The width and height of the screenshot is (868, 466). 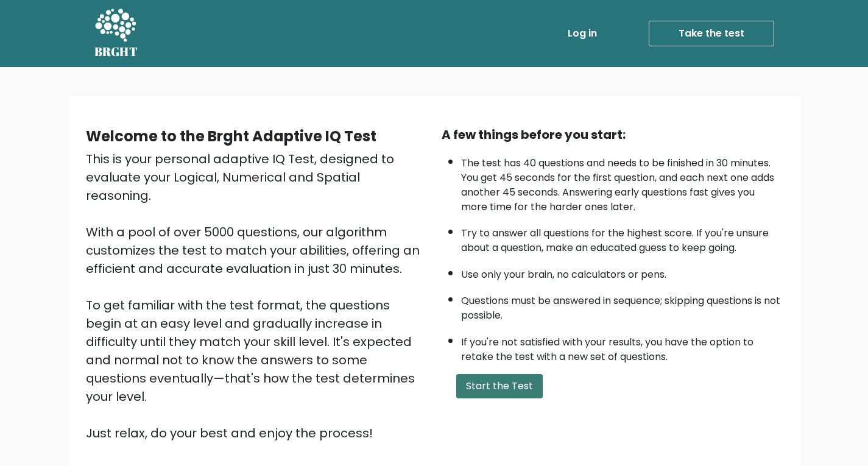 I want to click on li: Questions must be answered in sequence; skipping questions is not possible., so click(x=622, y=305).